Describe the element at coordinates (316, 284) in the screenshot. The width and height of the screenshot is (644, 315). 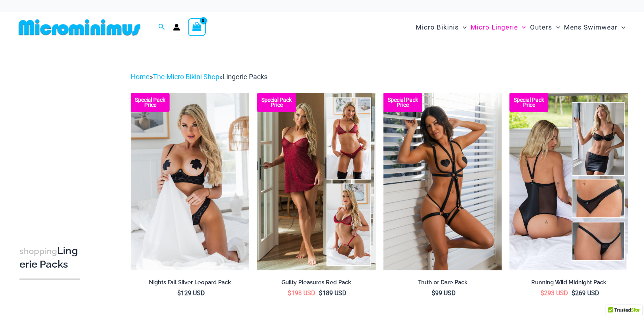
I see `a: Guilty Pleasures Red Pack` at that location.